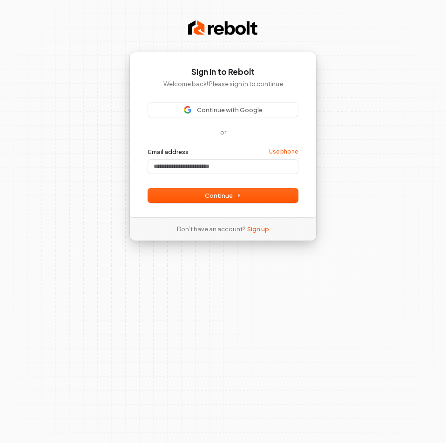  Describe the element at coordinates (223, 196) in the screenshot. I see `span: Continue` at that location.